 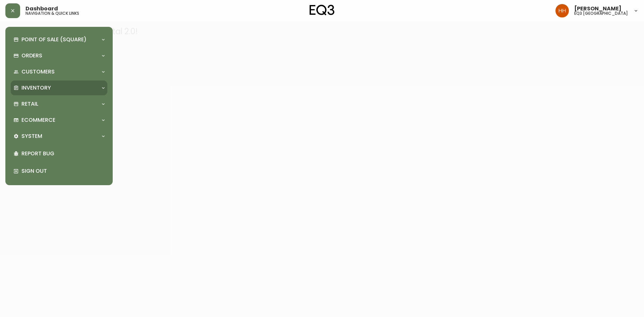 What do you see at coordinates (54, 40) in the screenshot?
I see `p: Point of Sale (Square)` at bounding box center [54, 40].